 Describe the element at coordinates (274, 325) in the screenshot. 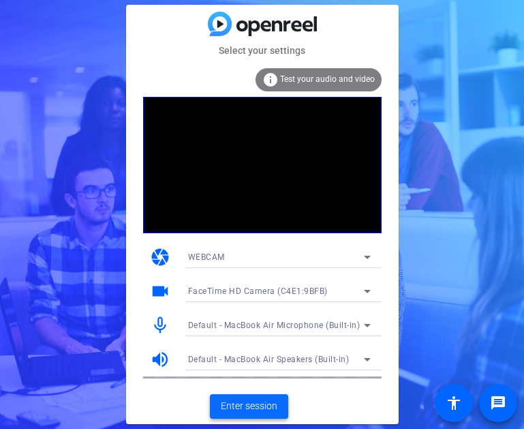

I see `span: Default - MacBook Air Microphone (Built-in)` at that location.